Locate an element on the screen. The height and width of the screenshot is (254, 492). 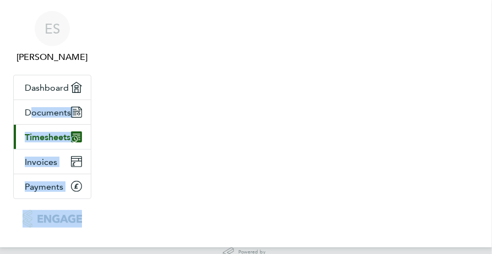
span: Invoices is located at coordinates (41, 162).